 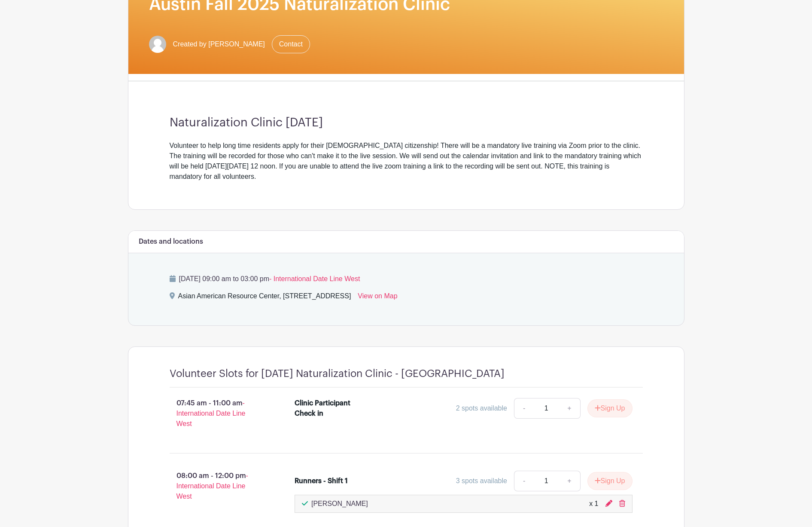 What do you see at coordinates (321, 481) in the screenshot?
I see `div: Runners - Shift 1` at bounding box center [321, 481].